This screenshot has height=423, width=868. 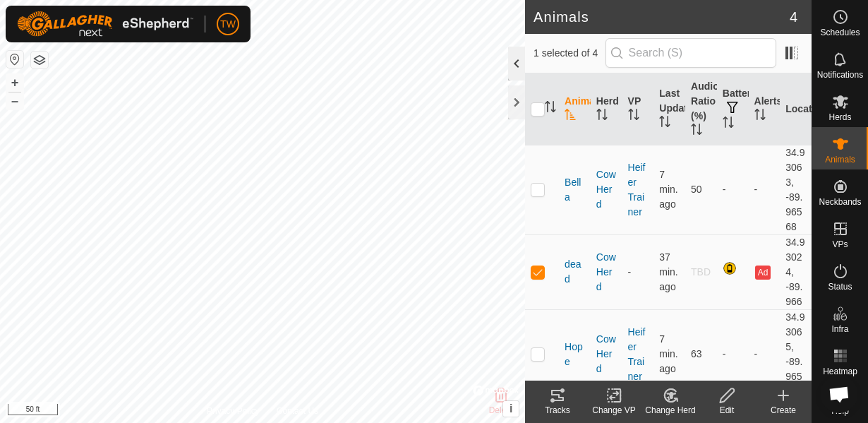 I want to click on a: Privacy Policy, so click(x=233, y=411).